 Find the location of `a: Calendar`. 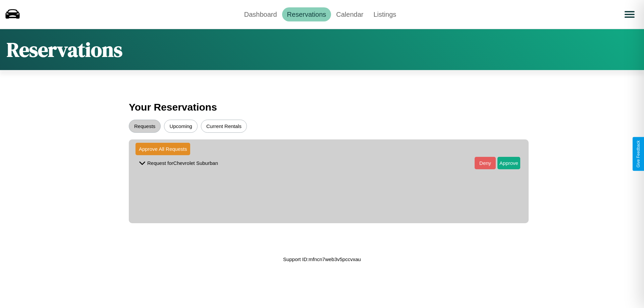

a: Calendar is located at coordinates (350, 14).